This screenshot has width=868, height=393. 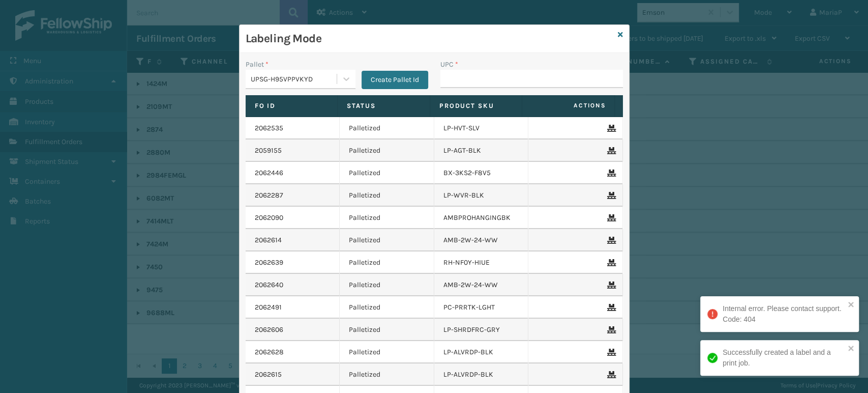 I want to click on a: 2062535, so click(x=269, y=128).